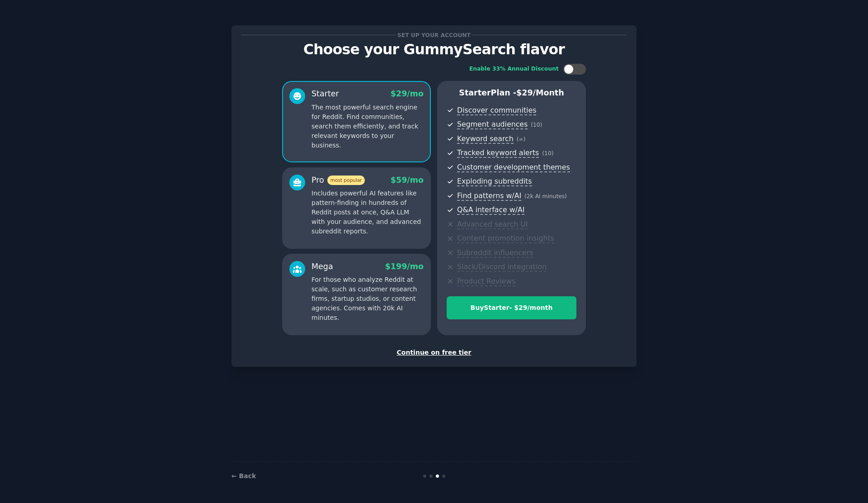 This screenshot has height=503, width=868. What do you see at coordinates (489, 196) in the screenshot?
I see `span: Find patterns w/AI` at bounding box center [489, 196].